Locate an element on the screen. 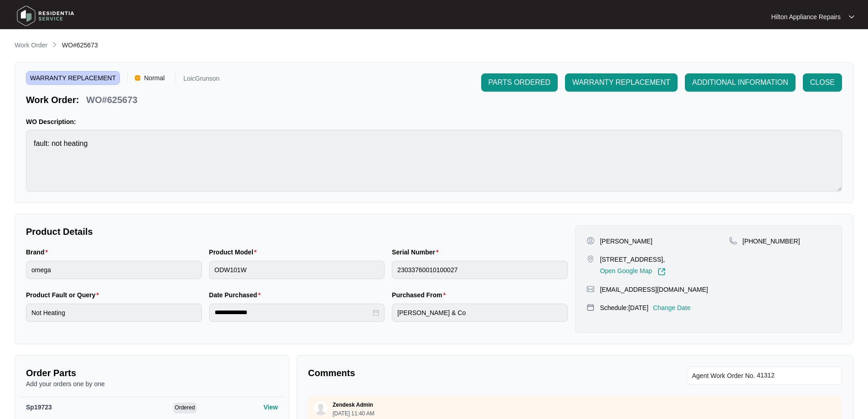 The height and width of the screenshot is (419, 868). label: Product Fault or Query is located at coordinates (64, 295).